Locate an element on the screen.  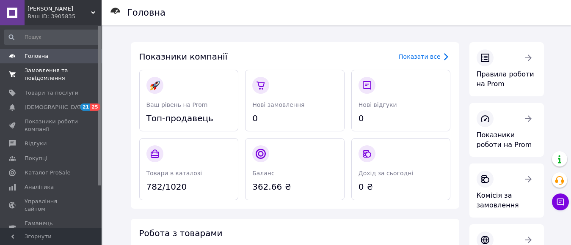
span: 21 is located at coordinates (85, 107).